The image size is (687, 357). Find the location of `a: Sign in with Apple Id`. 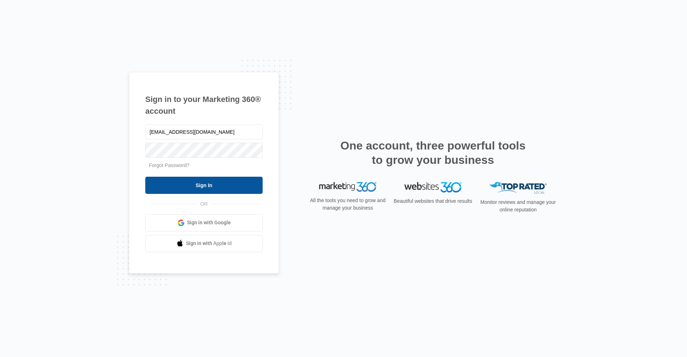

a: Sign in with Apple Id is located at coordinates (204, 244).